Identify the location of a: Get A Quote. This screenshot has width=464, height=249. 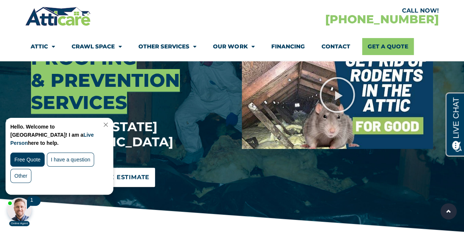
(388, 46).